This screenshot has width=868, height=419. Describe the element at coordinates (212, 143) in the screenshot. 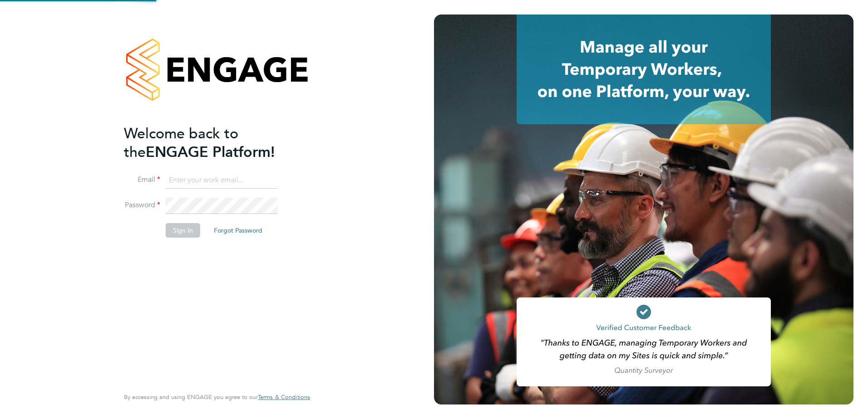

I see `h2: ENGAGE Platform!` at that location.